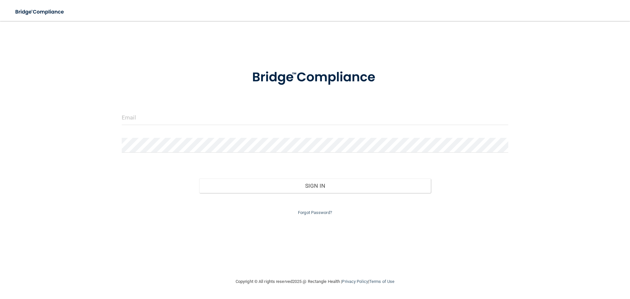 Image resolution: width=630 pixels, height=299 pixels. What do you see at coordinates (355, 281) in the screenshot?
I see `a: Privacy Policy` at bounding box center [355, 281].